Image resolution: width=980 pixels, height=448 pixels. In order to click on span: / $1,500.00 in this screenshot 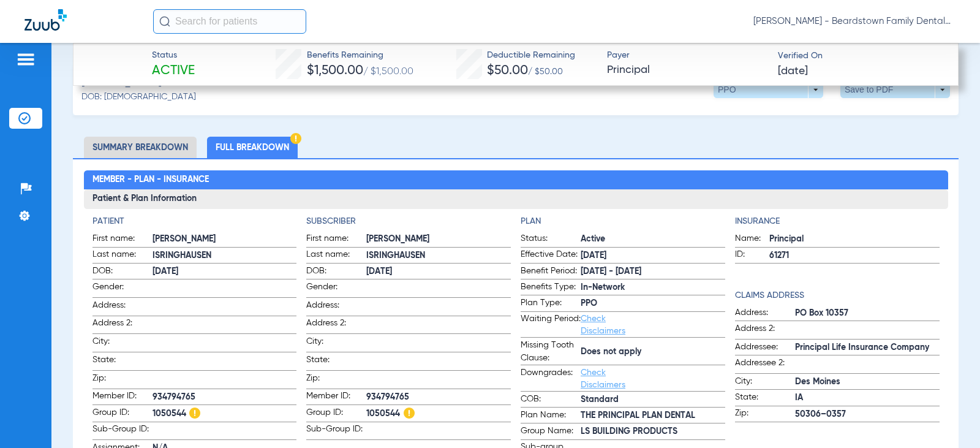, I will do `click(388, 71)`.